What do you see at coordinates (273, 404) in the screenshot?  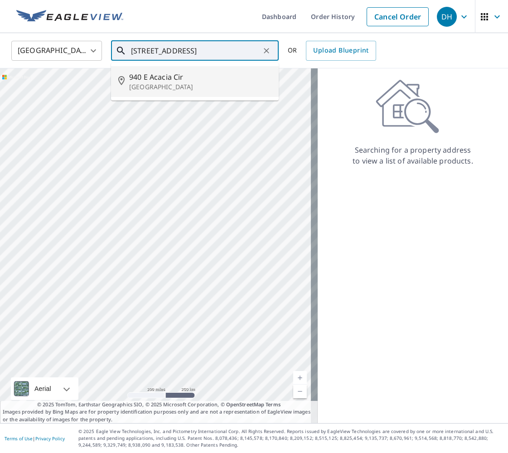 I see `a: Terms` at bounding box center [273, 404].